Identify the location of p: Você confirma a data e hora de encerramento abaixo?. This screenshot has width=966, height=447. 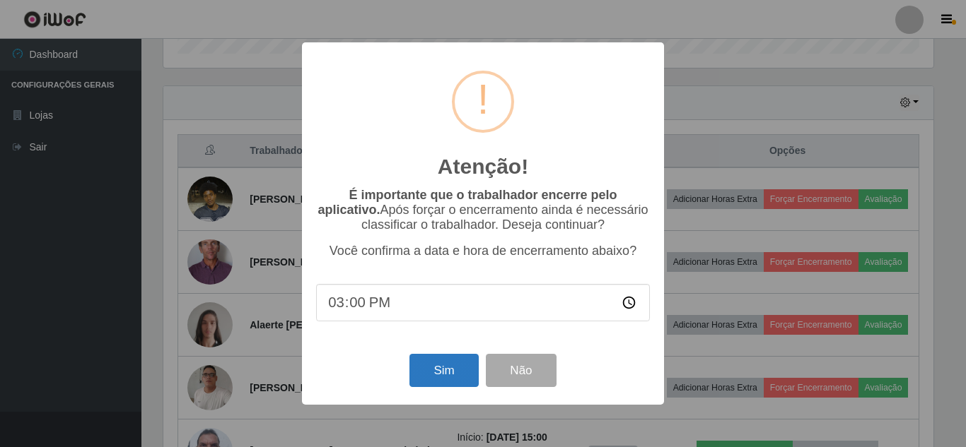
(483, 251).